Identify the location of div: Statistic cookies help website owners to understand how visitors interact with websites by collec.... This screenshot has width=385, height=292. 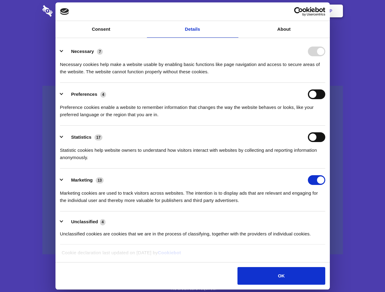
(192, 152).